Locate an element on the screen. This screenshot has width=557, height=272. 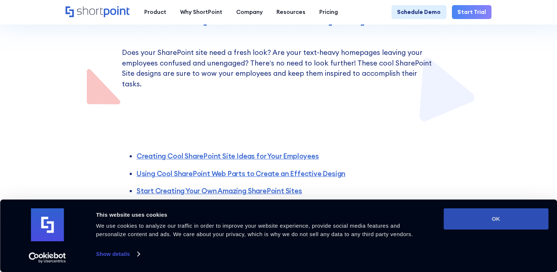
a: Product is located at coordinates (155, 12).